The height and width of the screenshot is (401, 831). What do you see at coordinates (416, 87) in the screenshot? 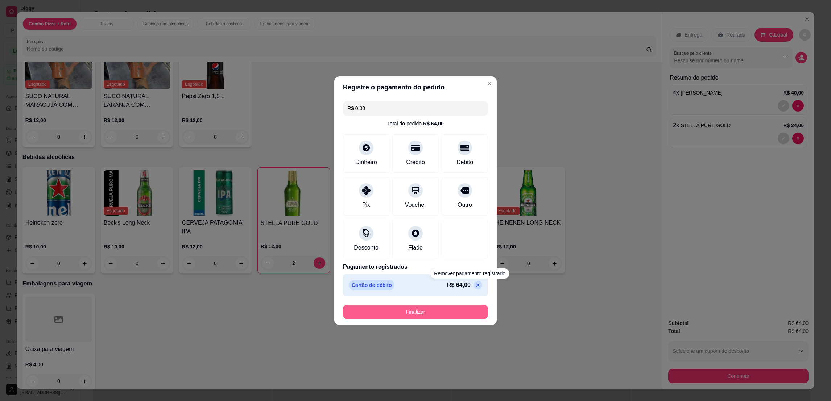
I see `header: Registre o pagamento do pedido` at bounding box center [416, 87].